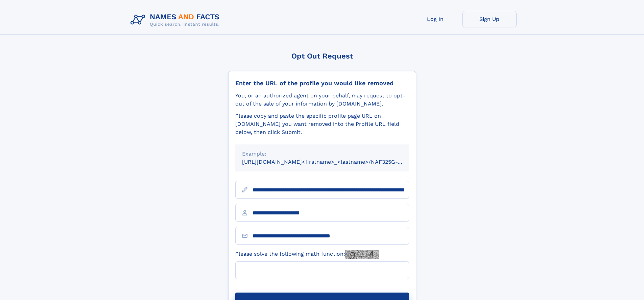 The height and width of the screenshot is (300, 644). Describe the element at coordinates (322, 100) in the screenshot. I see `div: You, or an authorized agent on your behalf, may request to opt-out of the sale of your informatio...` at that location.